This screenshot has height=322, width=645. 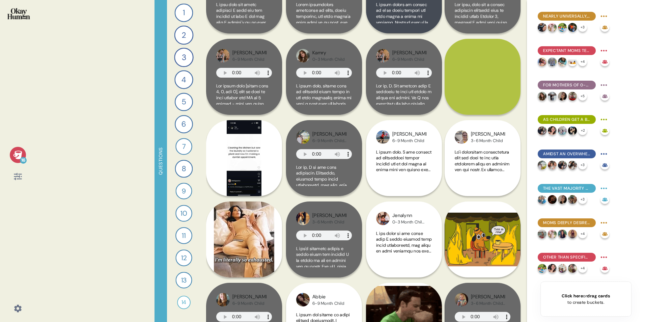 What do you see at coordinates (566, 119) in the screenshot?
I see `span: As children get a bit older, the perceived "best start" gap between breast milk & formula shrinks...` at bounding box center [566, 119].